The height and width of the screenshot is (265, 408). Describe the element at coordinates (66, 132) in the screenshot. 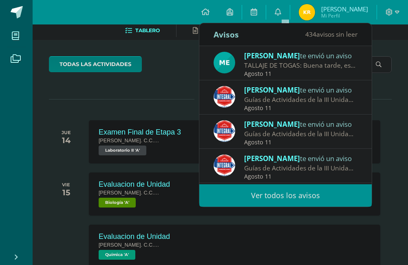

I see `div: JUE` at that location.